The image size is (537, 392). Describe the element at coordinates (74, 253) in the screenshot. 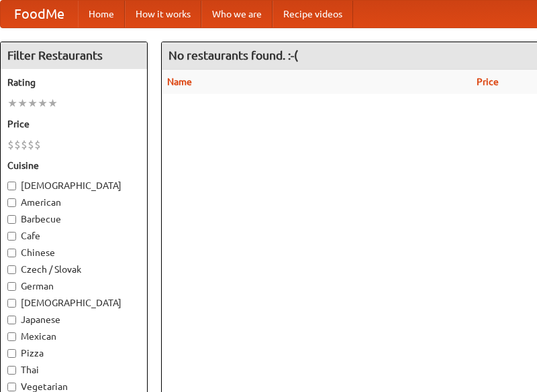

I see `label: Chinese` at that location.